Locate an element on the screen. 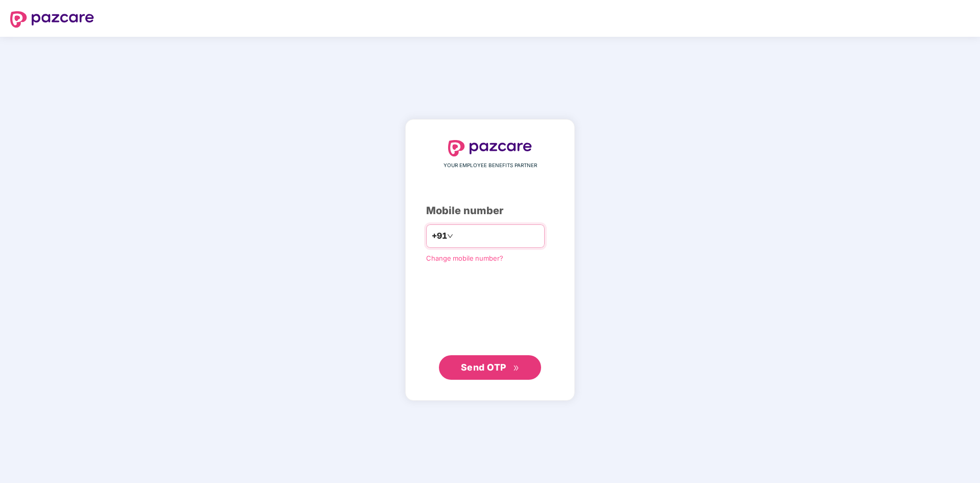  div: Mobile number is located at coordinates (490, 211).